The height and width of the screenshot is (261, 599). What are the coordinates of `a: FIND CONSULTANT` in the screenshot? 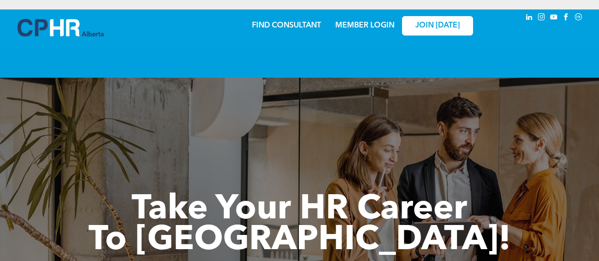 It's located at (287, 26).